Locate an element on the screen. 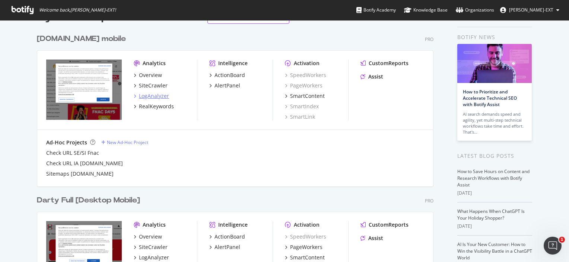 This screenshot has width=569, height=262. span: Eric DIALLO-EXT is located at coordinates (531, 10).